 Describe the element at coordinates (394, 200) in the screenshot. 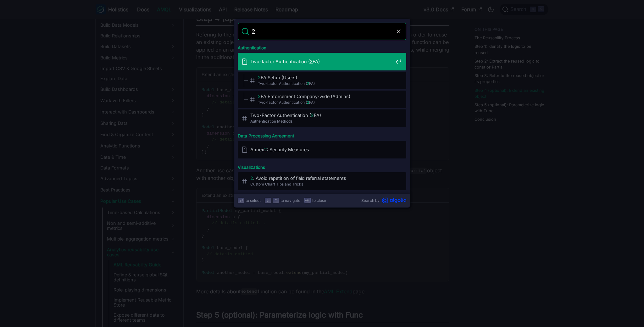

I see `svg: Algolia` at that location.